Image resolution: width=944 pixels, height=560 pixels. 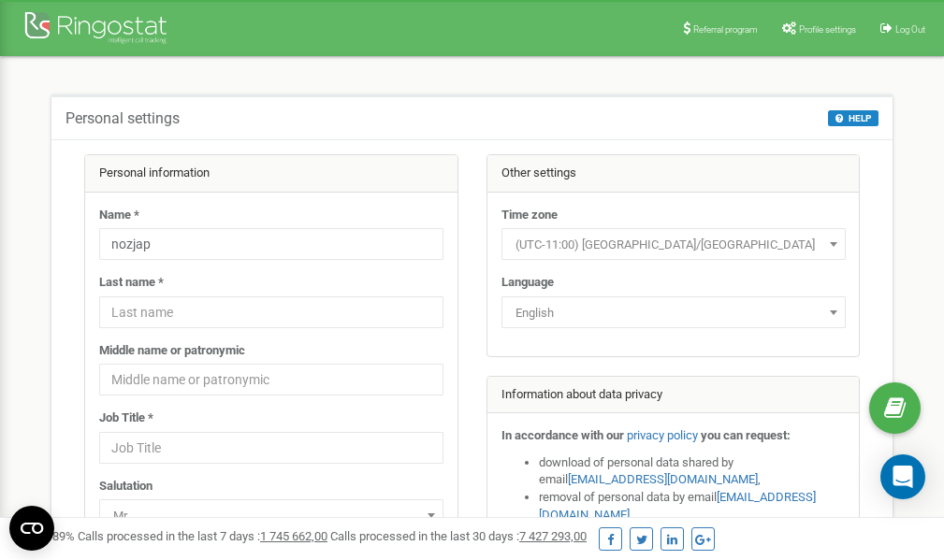 What do you see at coordinates (123, 119) in the screenshot?
I see `h5: Personal settings` at bounding box center [123, 119].